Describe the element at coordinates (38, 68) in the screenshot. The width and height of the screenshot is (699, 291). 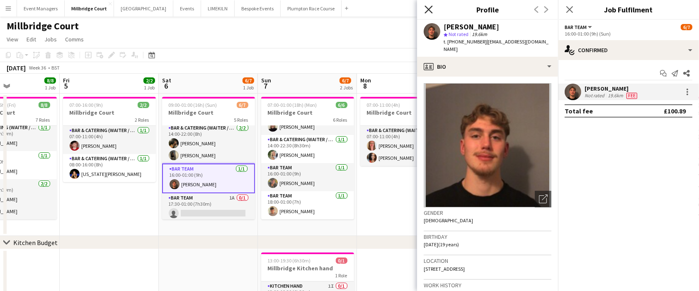
I see `span: Week 36` at that location.